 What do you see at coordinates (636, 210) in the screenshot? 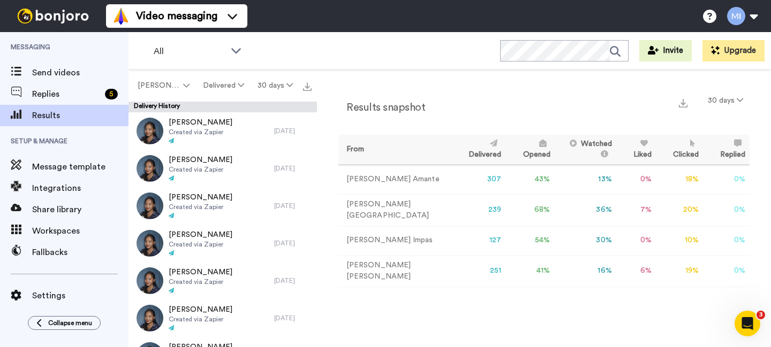
I see `td: 7 %` at bounding box center [636, 210].